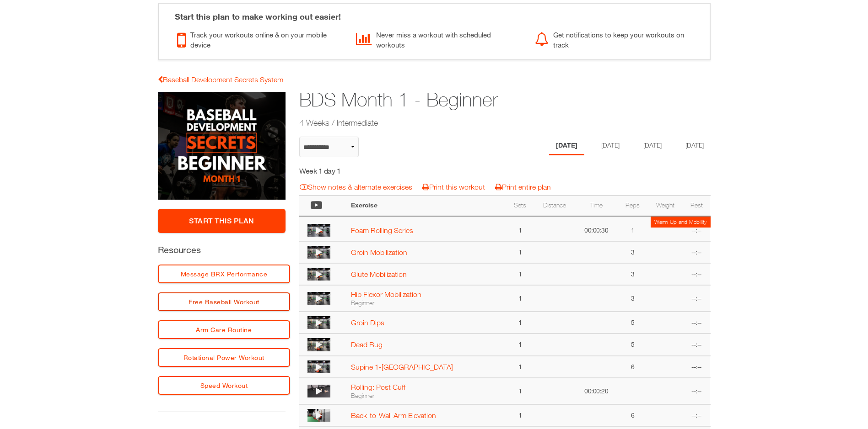 The width and height of the screenshot is (868, 429). I want to click on a: Message BRX Performance, so click(225, 274).